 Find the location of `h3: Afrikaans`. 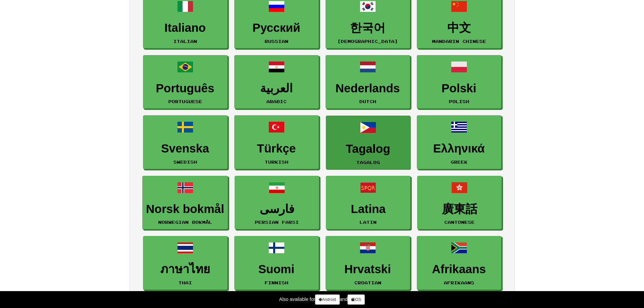

h3: Afrikaans is located at coordinates (459, 269).